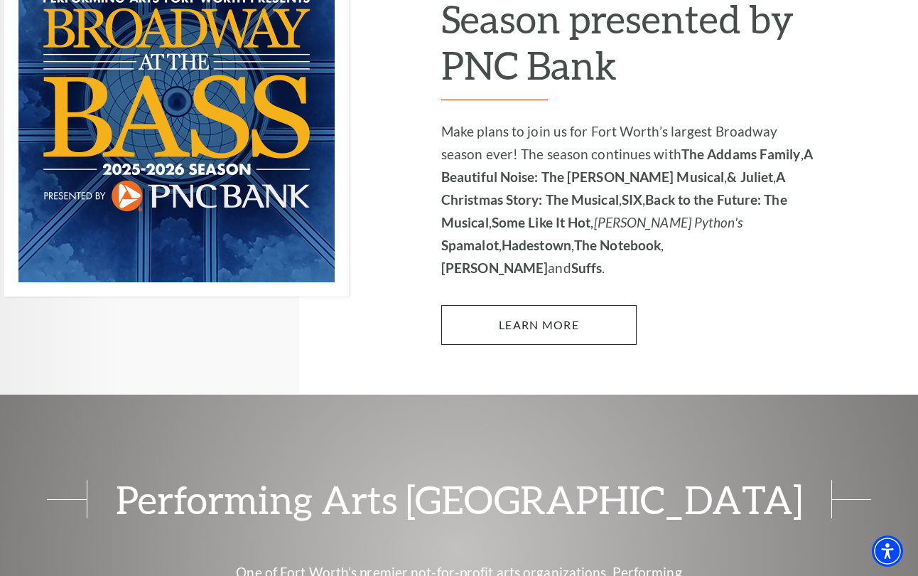 The width and height of the screenshot is (918, 576). What do you see at coordinates (618, 244) in the screenshot?
I see `strong: The Notebook` at bounding box center [618, 244].